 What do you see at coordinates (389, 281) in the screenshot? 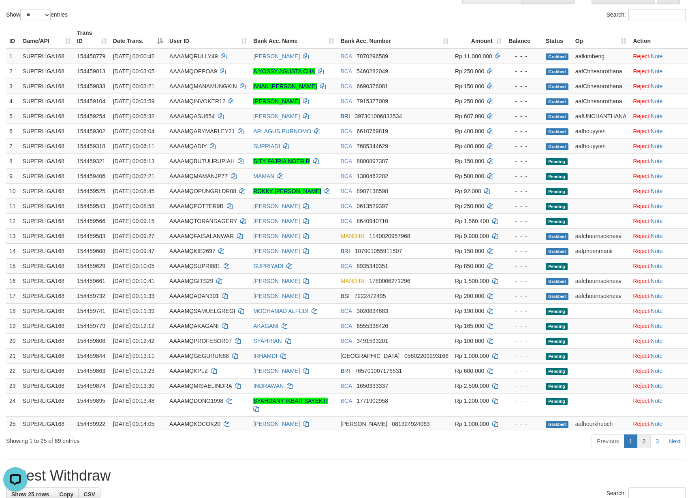
I see `span: Copy 1780006271296 to clipboard` at bounding box center [389, 281].